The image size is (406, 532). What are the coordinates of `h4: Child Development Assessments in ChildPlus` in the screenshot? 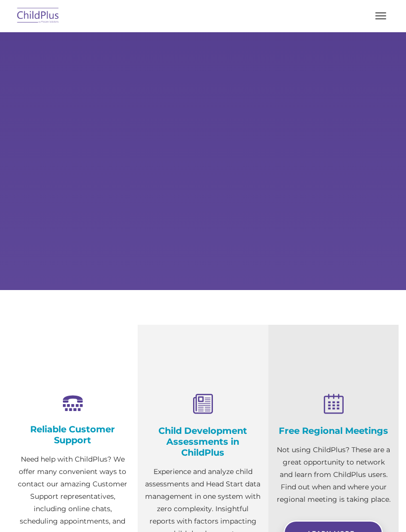 It's located at (202, 442).